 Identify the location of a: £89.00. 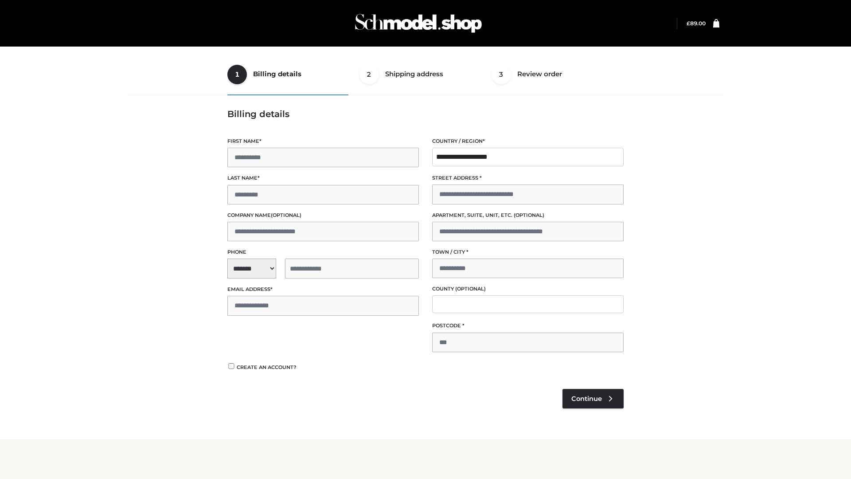
(696, 23).